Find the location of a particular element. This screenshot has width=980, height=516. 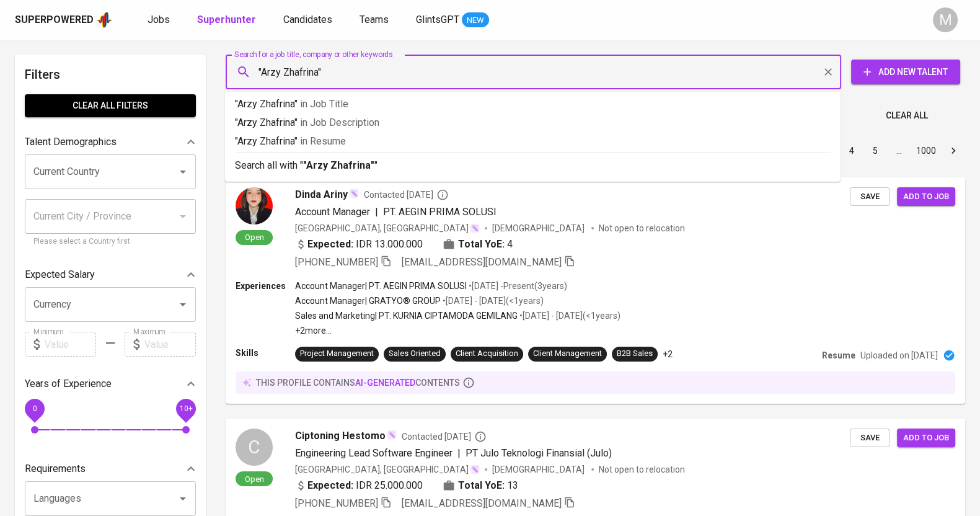

span: in Resume is located at coordinates (323, 141).